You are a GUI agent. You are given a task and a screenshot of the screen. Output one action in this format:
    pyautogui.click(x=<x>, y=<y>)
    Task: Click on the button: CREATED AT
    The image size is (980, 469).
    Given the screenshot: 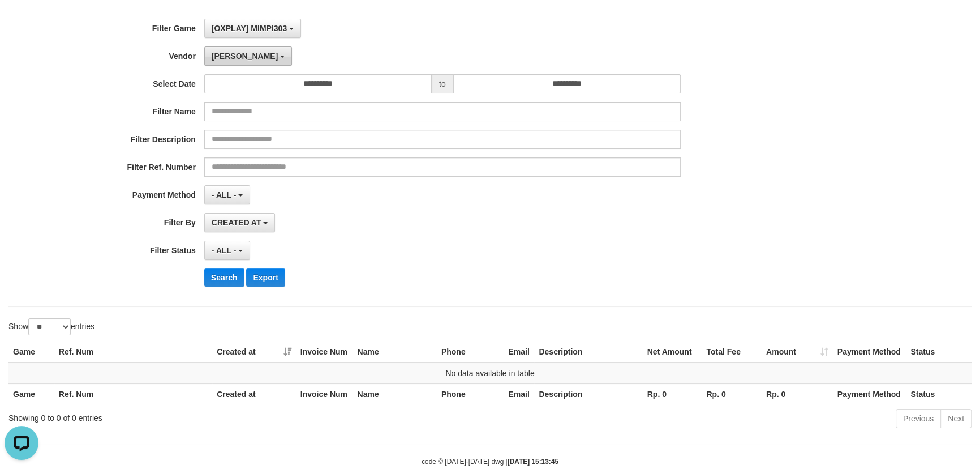 What is the action you would take?
    pyautogui.click(x=240, y=223)
    